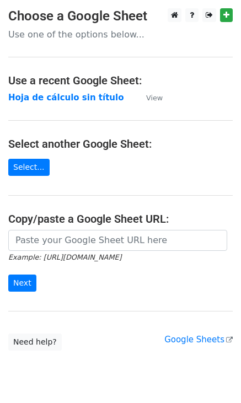  Describe the element at coordinates (120, 16) in the screenshot. I see `h3: Choose a Google Sheet` at that location.